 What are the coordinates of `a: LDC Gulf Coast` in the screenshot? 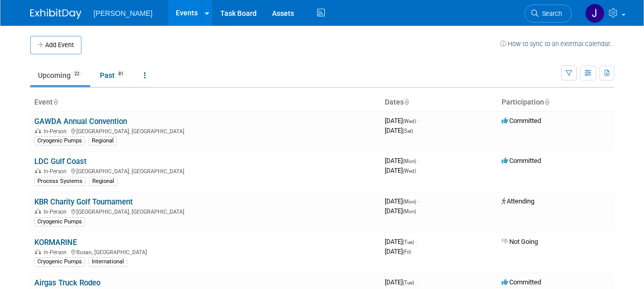 It's located at (61, 161).